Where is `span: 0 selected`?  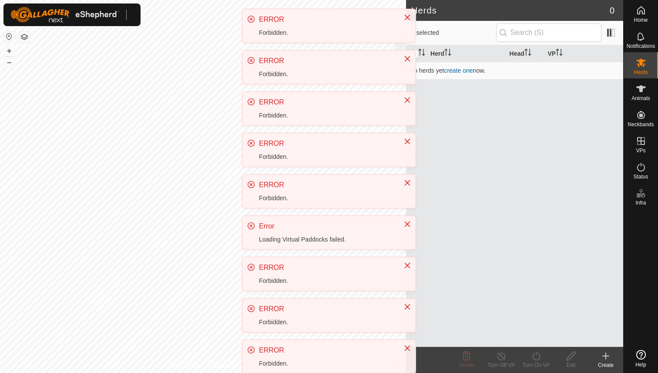
span: 0 selected is located at coordinates (453, 33).